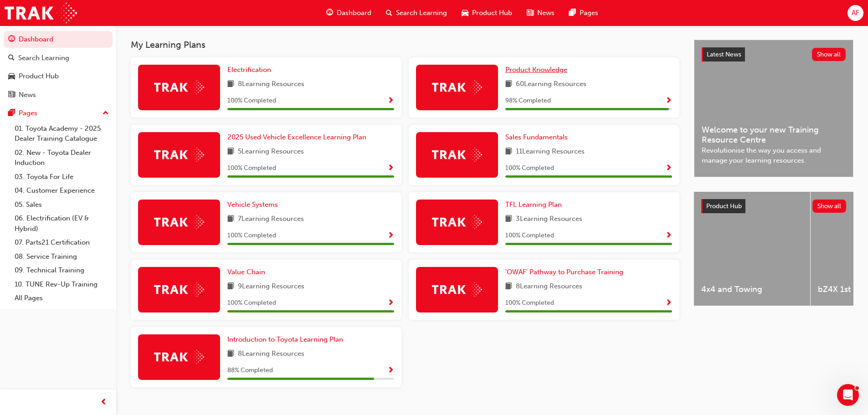 Image resolution: width=868 pixels, height=415 pixels. Describe the element at coordinates (104, 402) in the screenshot. I see `span: prev-icon` at that location.